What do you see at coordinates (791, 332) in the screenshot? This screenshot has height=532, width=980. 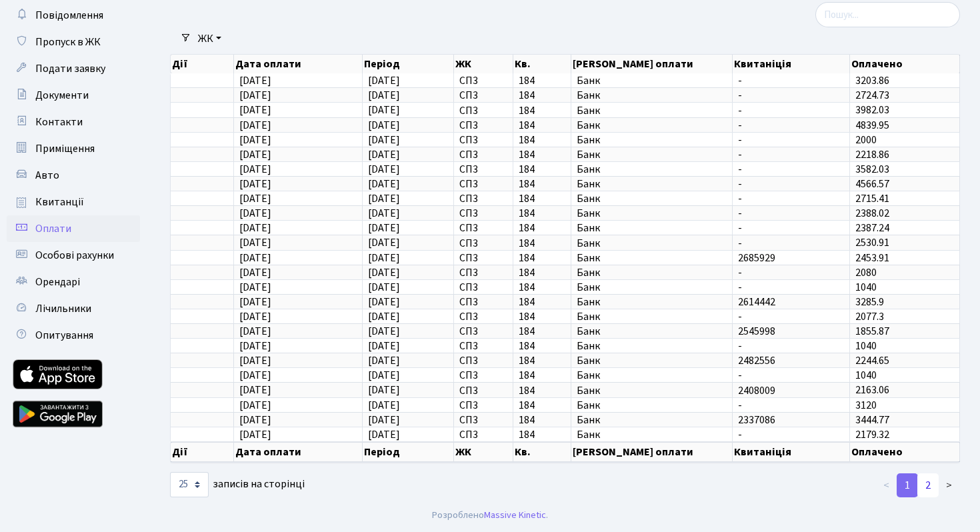 I see `span: 2545998` at bounding box center [791, 332].